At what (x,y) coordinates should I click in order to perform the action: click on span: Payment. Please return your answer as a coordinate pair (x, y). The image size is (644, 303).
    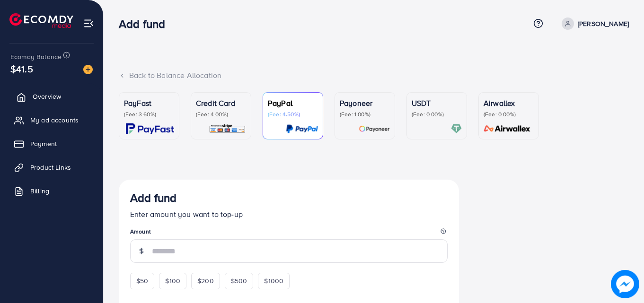
    Looking at the image, I should click on (43, 144).